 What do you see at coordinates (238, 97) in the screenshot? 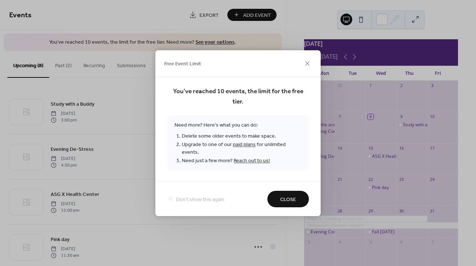
I see `span: You've reached 10 events, the limit for the free tier.` at bounding box center [238, 97].